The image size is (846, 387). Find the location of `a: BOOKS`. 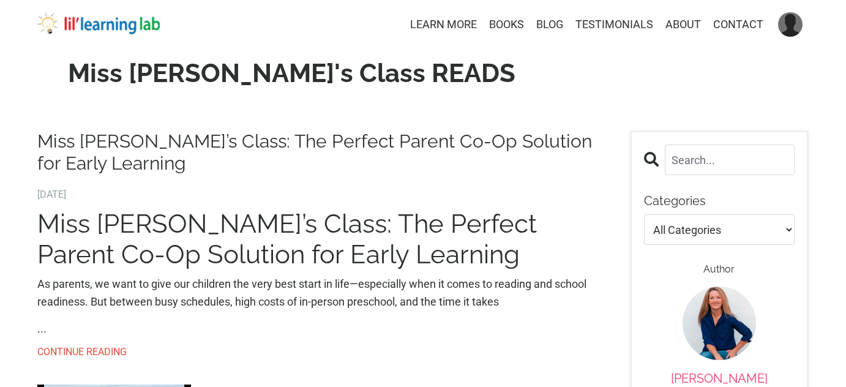

a: BOOKS is located at coordinates (506, 24).